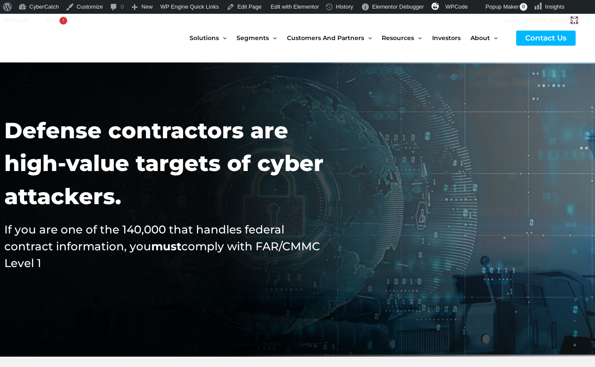  Describe the element at coordinates (435, 6) in the screenshot. I see `img: svg+xml;base64,PHN2ZyB4bWxucz0iaHR0cDovL3d3dy53My5vcmcvMjAwMC9zdmciIHZpZXdCb3g9IjAgMCAzMiAzMiI+PG...` at that location.